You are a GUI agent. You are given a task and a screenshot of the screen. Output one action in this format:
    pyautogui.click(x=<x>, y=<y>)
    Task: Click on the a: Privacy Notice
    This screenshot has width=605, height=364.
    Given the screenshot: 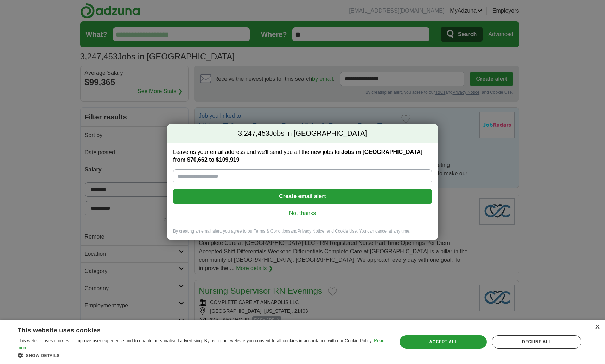 What is the action you would take?
    pyautogui.click(x=311, y=231)
    